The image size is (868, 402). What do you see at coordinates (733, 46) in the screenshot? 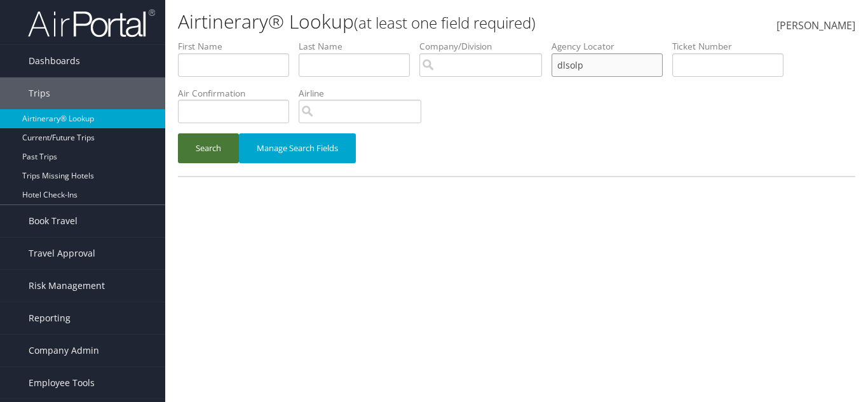
I see `label: Ticket Number` at bounding box center [733, 46].